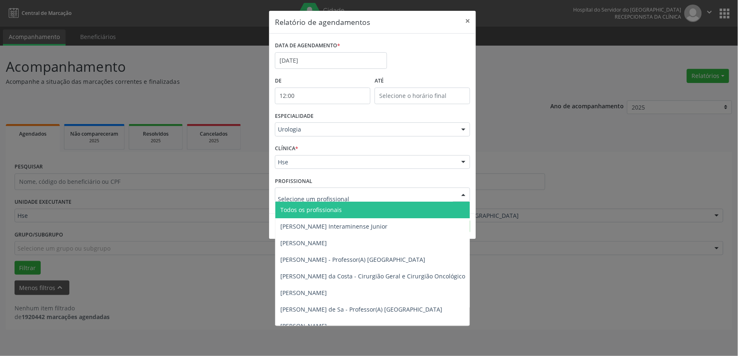  What do you see at coordinates (366, 130) in the screenshot?
I see `span: Urologia` at bounding box center [366, 130].